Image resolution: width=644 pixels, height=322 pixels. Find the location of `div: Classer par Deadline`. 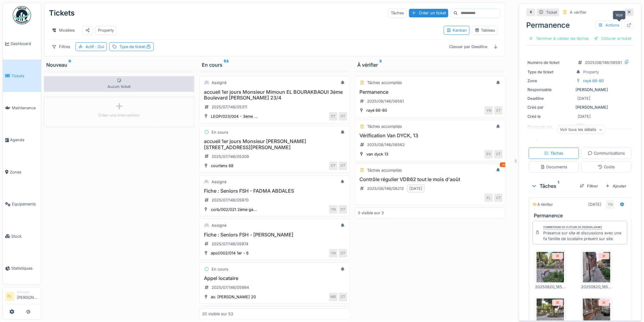

div: Classer par Deadline is located at coordinates (468, 46).